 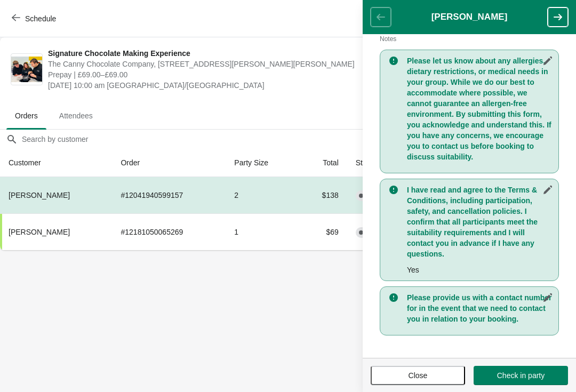 What do you see at coordinates (169, 195) in the screenshot?
I see `td: # 12041940599157` at bounding box center [169, 195].